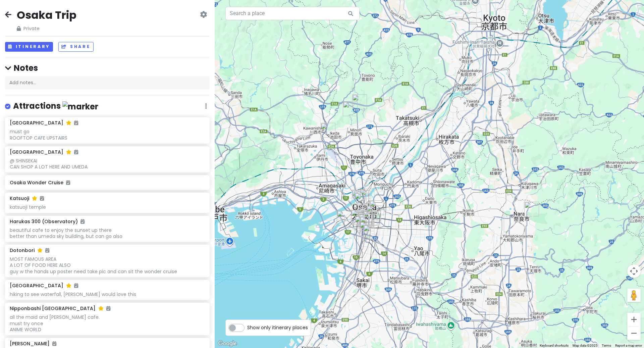 Image resolution: width=644 pixels, height=348 pixels. Describe the element at coordinates (76, 47) in the screenshot. I see `button: Share` at that location.